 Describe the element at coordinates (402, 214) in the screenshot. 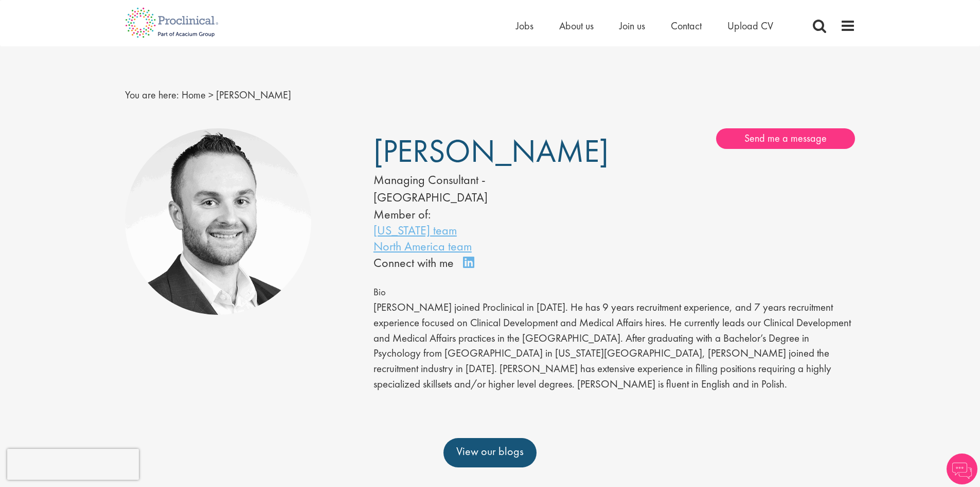

I see `label: Member of:` at that location.